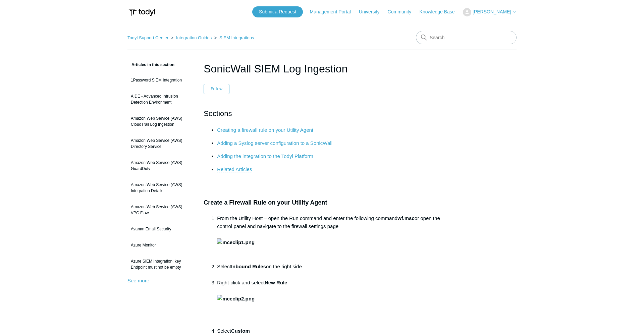  I want to click on a: Amazon Web Service (AWS) VPC Flow, so click(160, 210).